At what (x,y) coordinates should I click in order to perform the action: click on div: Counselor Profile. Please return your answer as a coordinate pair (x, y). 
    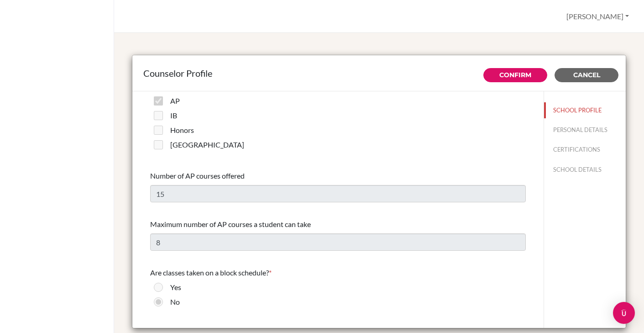
    Looking at the image, I should click on (379, 73).